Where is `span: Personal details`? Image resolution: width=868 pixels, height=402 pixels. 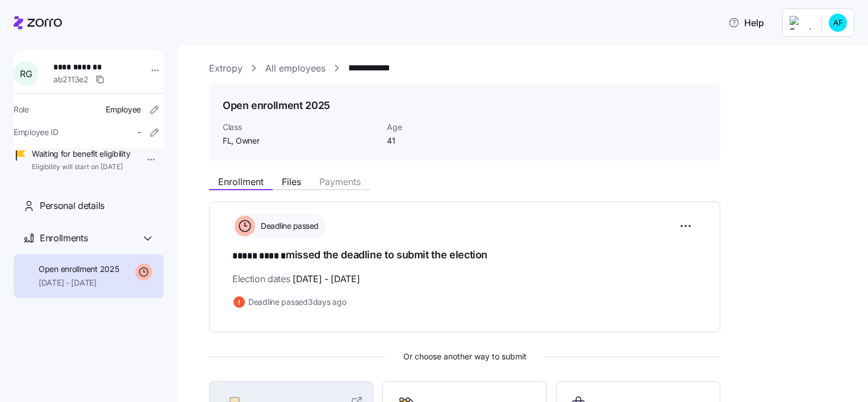 span: Personal details is located at coordinates (72, 205).